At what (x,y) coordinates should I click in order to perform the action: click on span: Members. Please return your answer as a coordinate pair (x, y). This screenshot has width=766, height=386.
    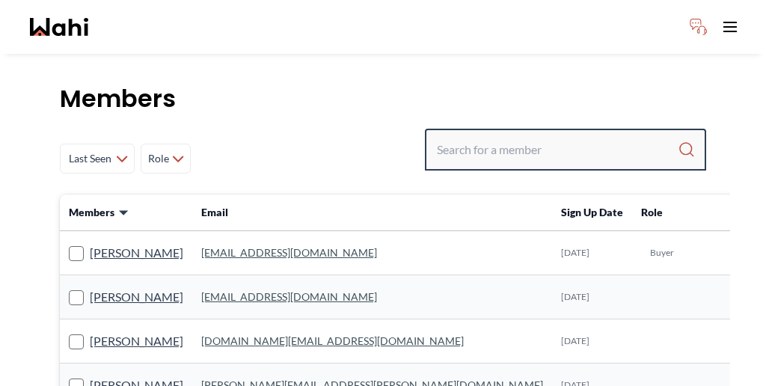
    Looking at the image, I should click on (91, 213).